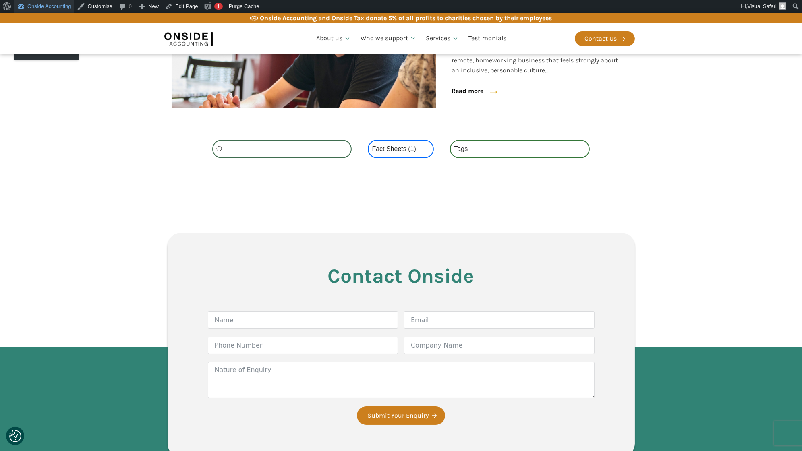 The width and height of the screenshot is (802, 451). I want to click on textarea: Nature of Enquiry, so click(401, 380).